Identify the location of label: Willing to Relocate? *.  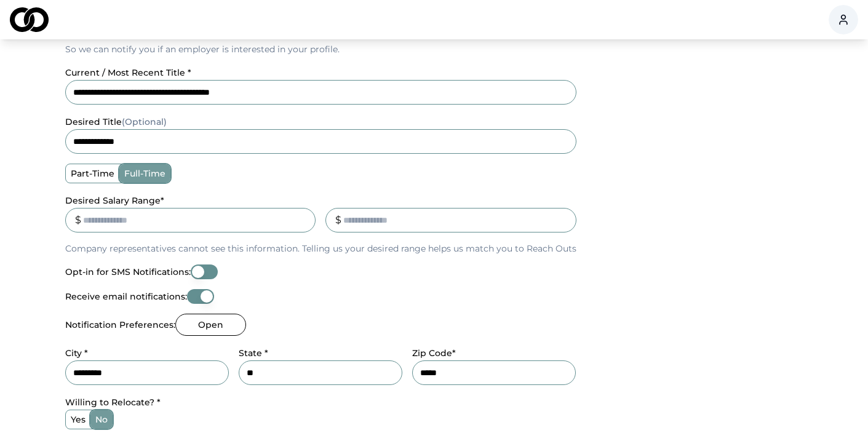
(112, 402).